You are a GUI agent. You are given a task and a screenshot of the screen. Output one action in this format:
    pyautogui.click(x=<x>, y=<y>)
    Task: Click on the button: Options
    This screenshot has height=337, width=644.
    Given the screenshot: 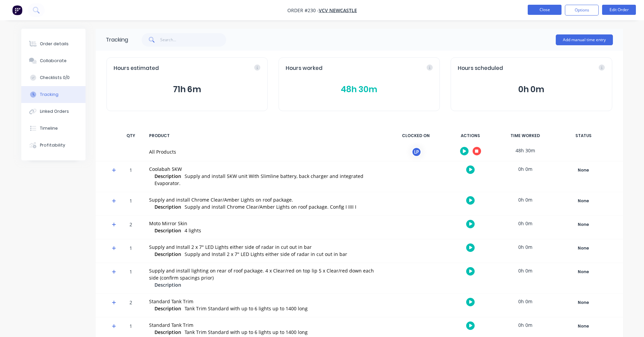 What is the action you would take?
    pyautogui.click(x=582, y=10)
    